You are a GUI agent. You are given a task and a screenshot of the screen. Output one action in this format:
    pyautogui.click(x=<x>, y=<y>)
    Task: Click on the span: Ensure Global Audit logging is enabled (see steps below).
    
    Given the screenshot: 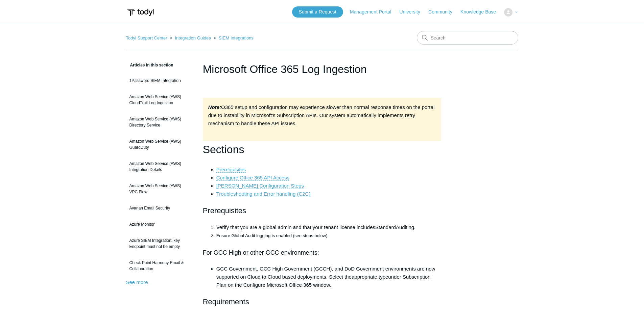 What is the action you would take?
    pyautogui.click(x=273, y=235)
    